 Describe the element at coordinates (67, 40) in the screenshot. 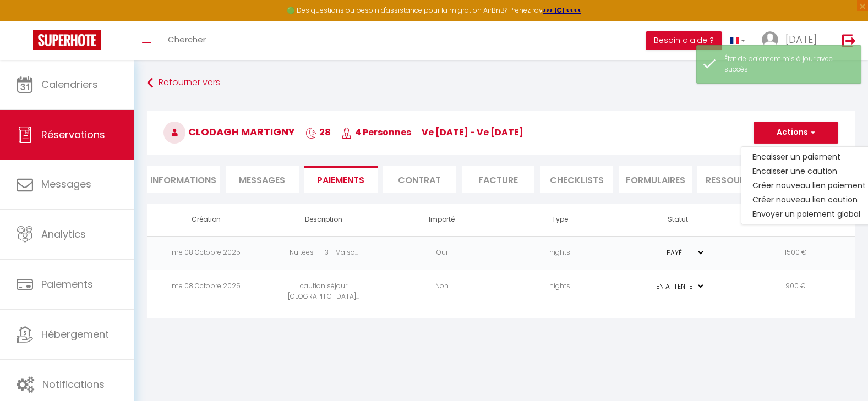

I see `img: Super Booking` at that location.